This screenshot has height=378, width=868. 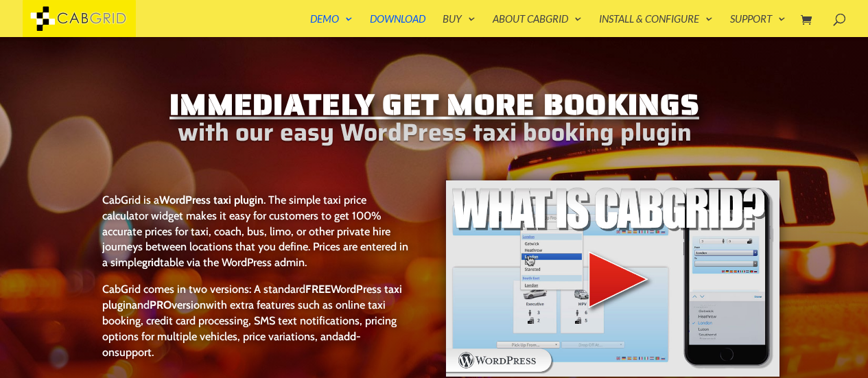 What do you see at coordinates (161, 304) in the screenshot?
I see `strong: PRO` at bounding box center [161, 304].